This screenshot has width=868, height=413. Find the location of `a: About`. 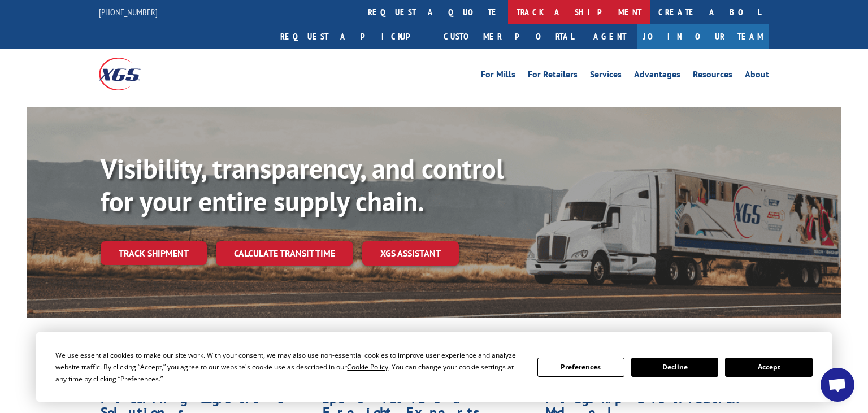

a: About is located at coordinates (757, 76).